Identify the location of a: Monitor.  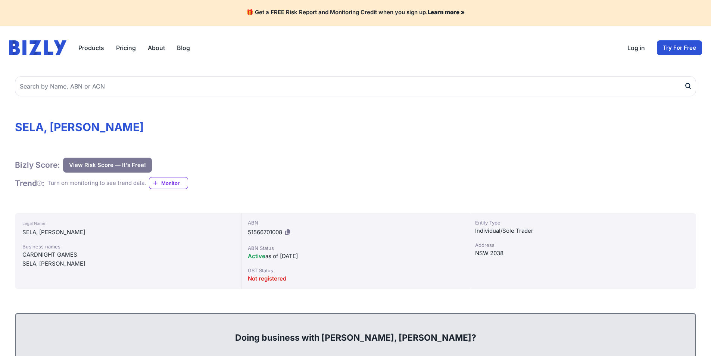
(168, 183).